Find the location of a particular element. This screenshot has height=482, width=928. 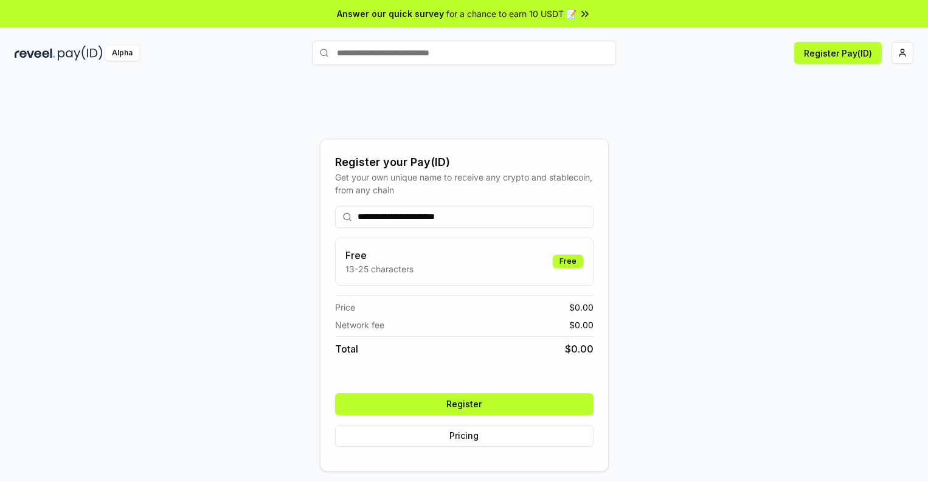

button: Register is located at coordinates (464, 404).